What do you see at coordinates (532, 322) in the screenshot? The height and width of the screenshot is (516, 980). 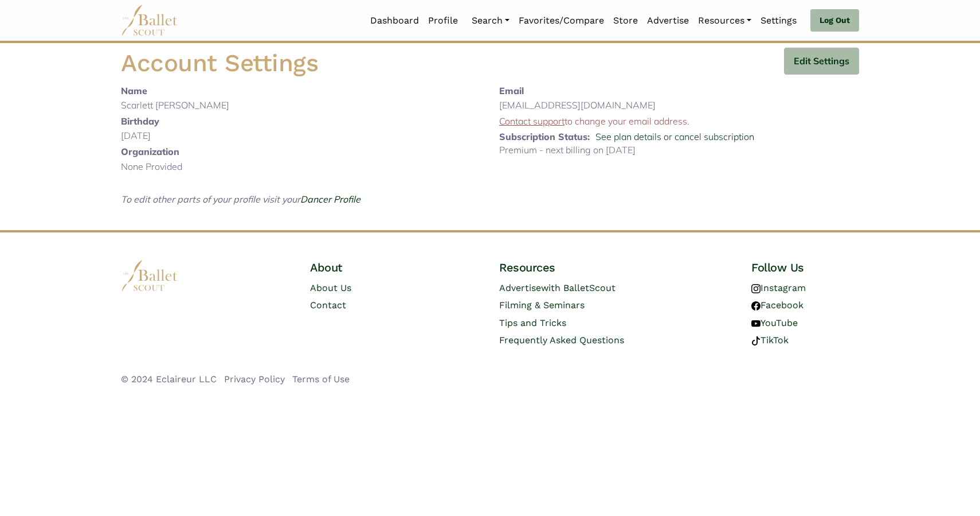 I see `a: Tips and Tricks` at bounding box center [532, 322].